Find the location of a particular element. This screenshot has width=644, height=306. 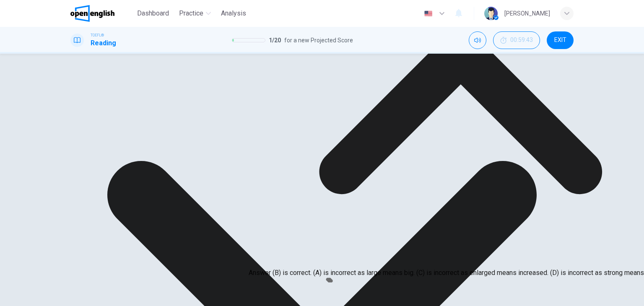

img: en is located at coordinates (428, 14).